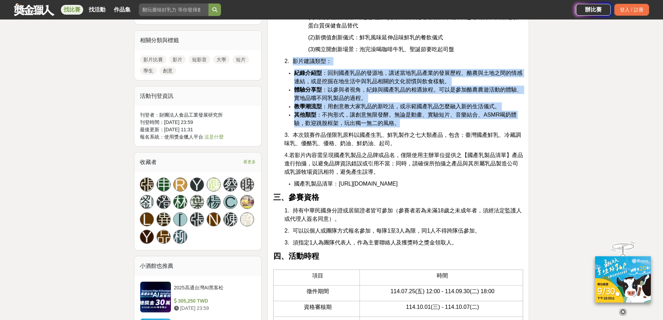 Image resolution: width=663 pixels, height=320 pixels. I want to click on a: 找活動, so click(97, 10).